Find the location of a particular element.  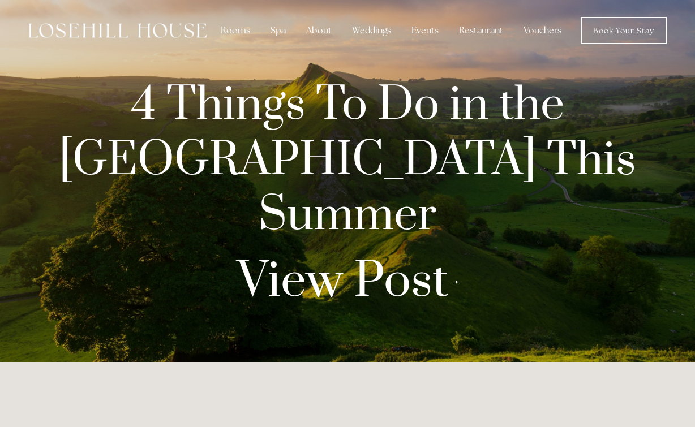

div: Spa is located at coordinates (278, 31).